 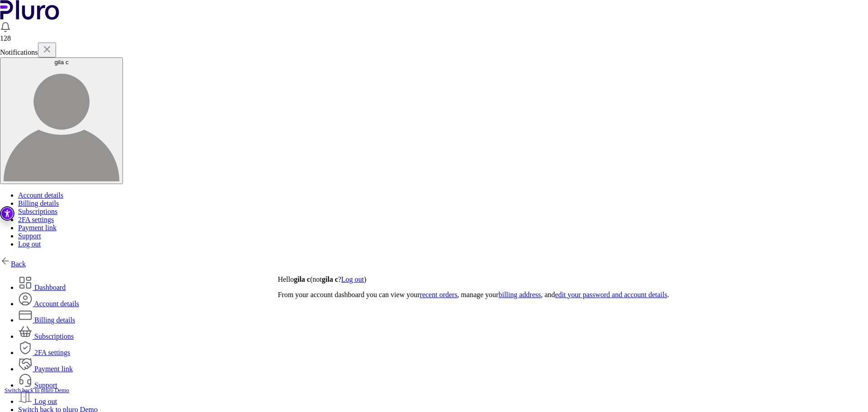 What do you see at coordinates (520, 294) in the screenshot?
I see `a: billing address` at bounding box center [520, 294].